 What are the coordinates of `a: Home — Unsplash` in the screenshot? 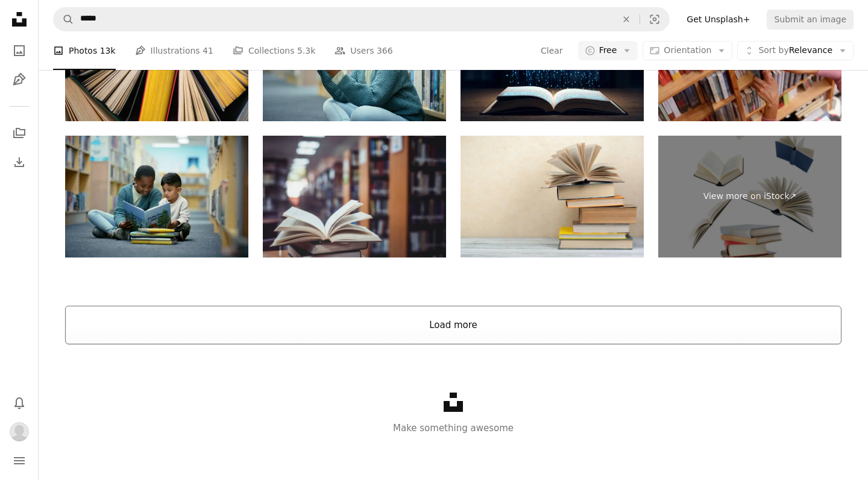 It's located at (20, 20).